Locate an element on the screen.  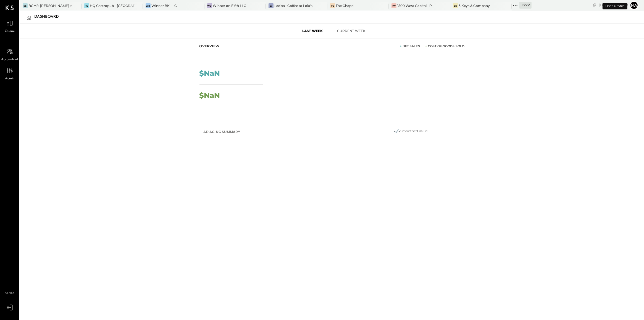
div: Wo is located at coordinates (210, 6).